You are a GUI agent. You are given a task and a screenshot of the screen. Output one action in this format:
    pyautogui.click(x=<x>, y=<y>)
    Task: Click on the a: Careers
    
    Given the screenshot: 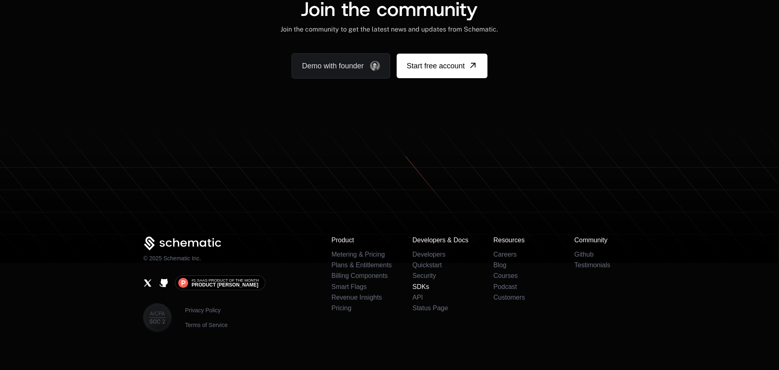 What is the action you would take?
    pyautogui.click(x=505, y=254)
    